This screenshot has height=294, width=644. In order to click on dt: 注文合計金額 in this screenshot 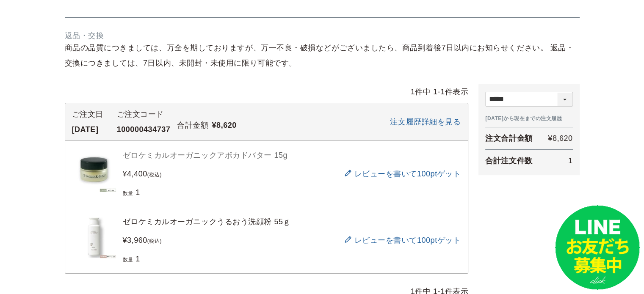, I will do `click(510, 136)`.